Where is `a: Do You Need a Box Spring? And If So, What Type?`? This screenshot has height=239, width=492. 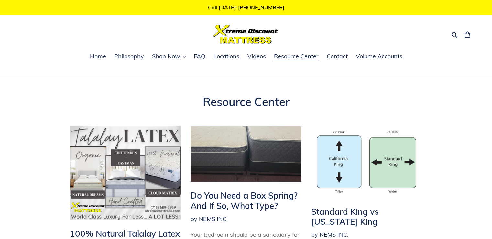
a: Do You Need a Box Spring? And If So, What Type? is located at coordinates (246, 168).